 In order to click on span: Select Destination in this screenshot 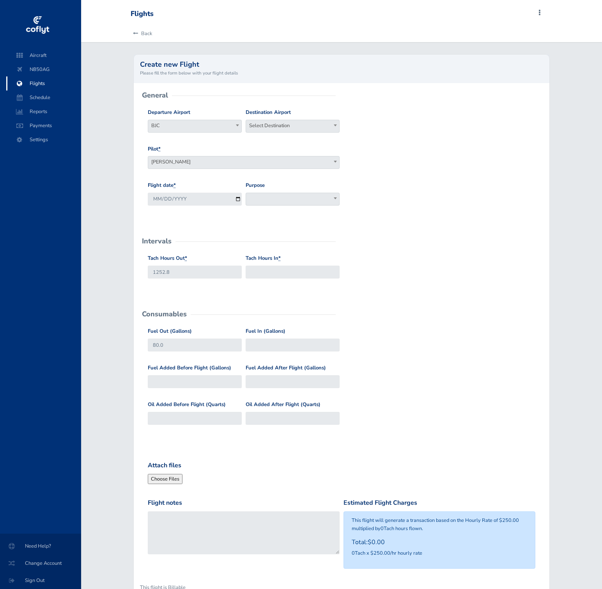, I will do `click(292, 126)`.